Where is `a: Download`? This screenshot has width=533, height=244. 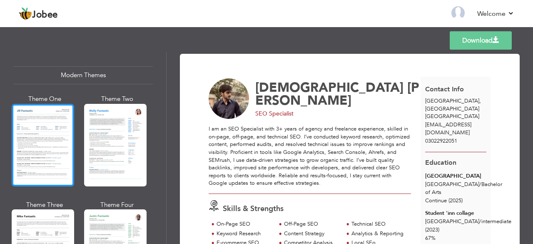 a: Download is located at coordinates (481, 40).